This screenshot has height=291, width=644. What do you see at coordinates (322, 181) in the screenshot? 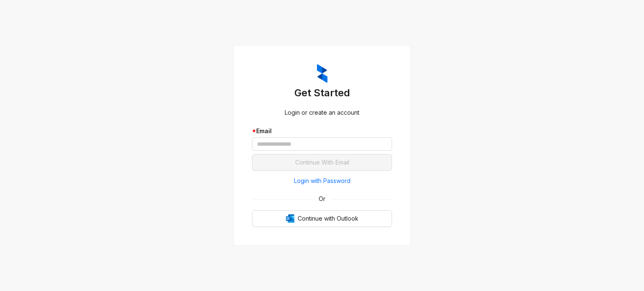
I see `button: Login with Password` at bounding box center [322, 181].